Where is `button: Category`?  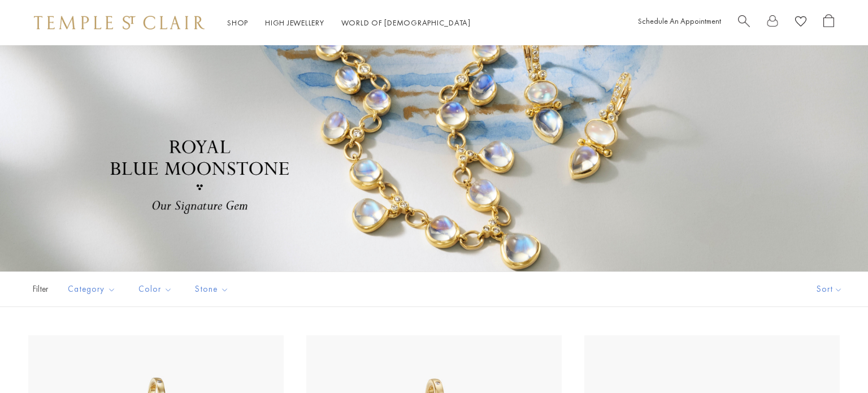
button: Category is located at coordinates (92, 289).